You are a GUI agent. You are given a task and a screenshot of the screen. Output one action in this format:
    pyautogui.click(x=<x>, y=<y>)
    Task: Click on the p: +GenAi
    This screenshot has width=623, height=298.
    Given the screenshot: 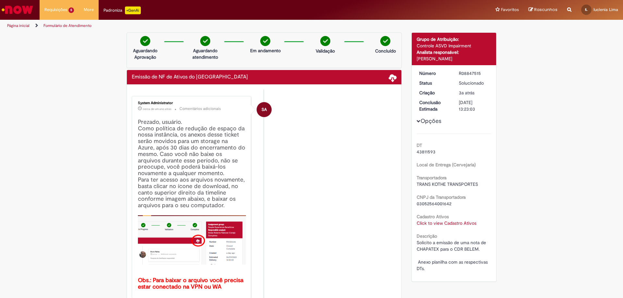 What is the action you would take?
    pyautogui.click(x=133, y=10)
    